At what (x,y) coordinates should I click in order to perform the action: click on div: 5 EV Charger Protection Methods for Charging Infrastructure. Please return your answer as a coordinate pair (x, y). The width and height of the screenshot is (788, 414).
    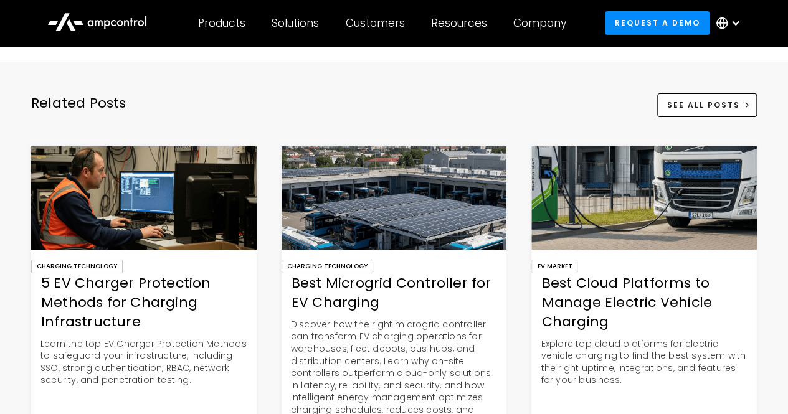
    Looking at the image, I should click on (144, 303).